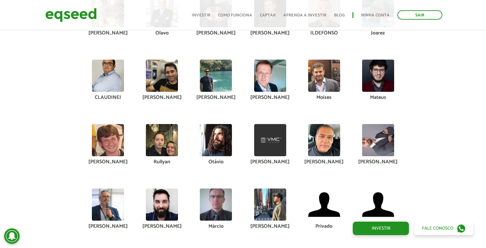  Describe the element at coordinates (108, 76) in the screenshot. I see `img: picture-126279-1756095177.png` at that location.